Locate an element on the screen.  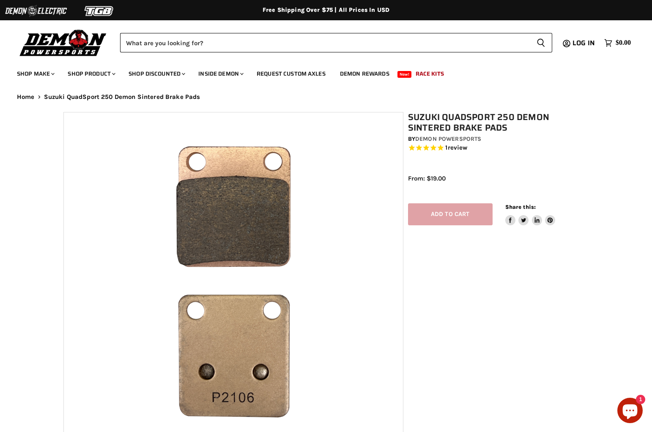
img: Demon Powersports is located at coordinates (63, 42).